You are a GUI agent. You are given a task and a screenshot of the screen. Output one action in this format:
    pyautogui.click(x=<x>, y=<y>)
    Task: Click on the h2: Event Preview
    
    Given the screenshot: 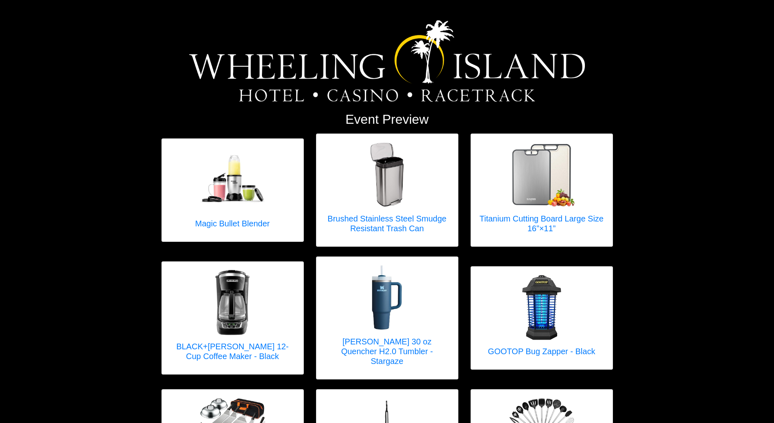 What is the action you would take?
    pyautogui.click(x=387, y=119)
    